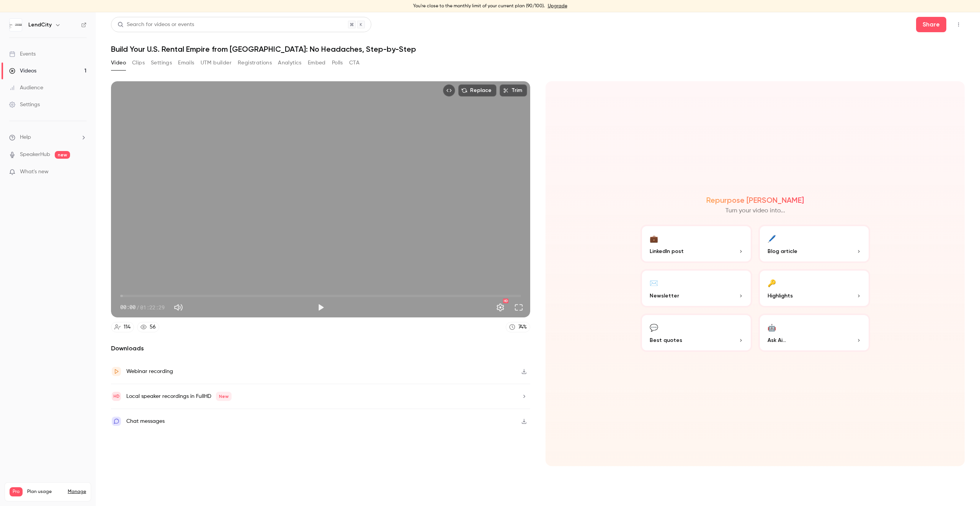  Describe the element at coordinates (321, 307) in the screenshot. I see `button: Play` at that location.